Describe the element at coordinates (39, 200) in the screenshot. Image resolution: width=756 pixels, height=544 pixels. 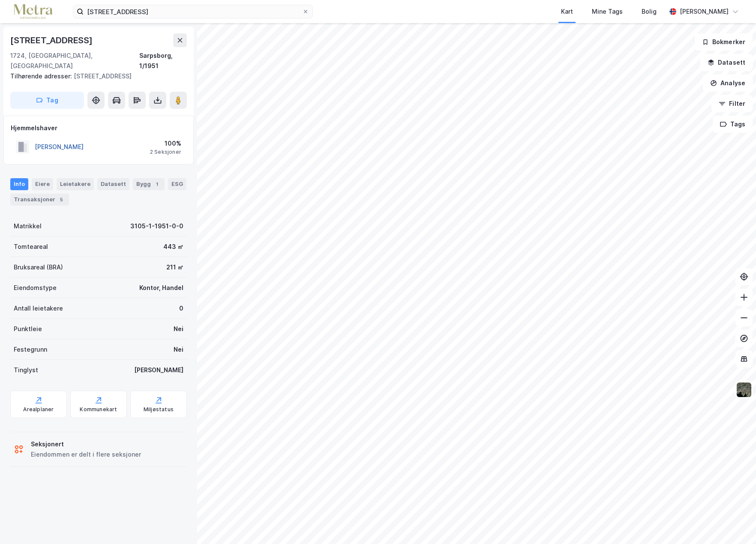
I see `div: Transaksjoner` at that location.